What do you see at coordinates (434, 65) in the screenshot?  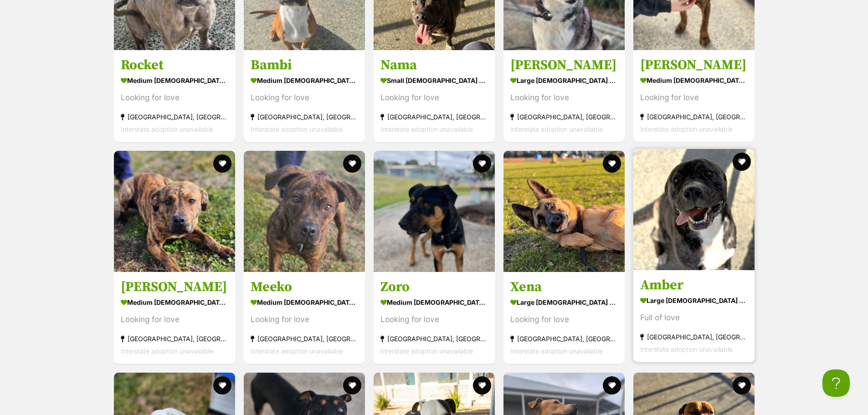 I see `h3: Nama` at bounding box center [434, 65].